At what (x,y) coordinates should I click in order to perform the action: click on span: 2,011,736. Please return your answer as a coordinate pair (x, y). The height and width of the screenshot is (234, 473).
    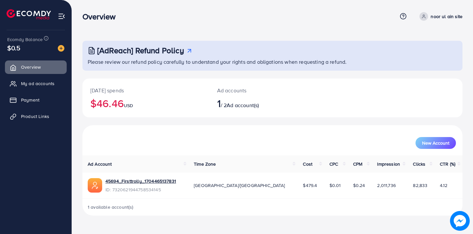
    Looking at the image, I should click on (386, 185).